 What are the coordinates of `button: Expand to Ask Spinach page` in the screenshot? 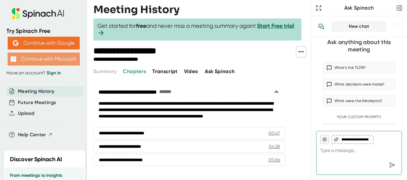 It's located at (319, 8).